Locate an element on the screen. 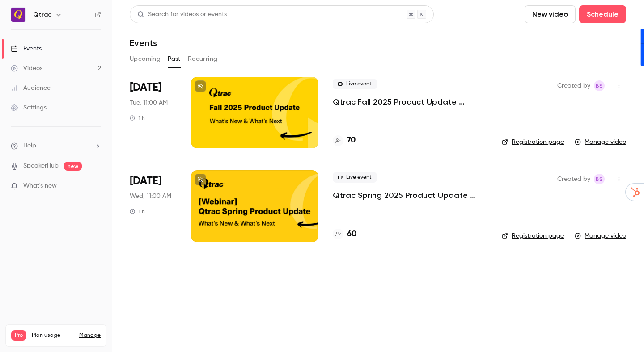 This screenshot has height=352, width=644. li: help-dropdown-opener is located at coordinates (56, 146).